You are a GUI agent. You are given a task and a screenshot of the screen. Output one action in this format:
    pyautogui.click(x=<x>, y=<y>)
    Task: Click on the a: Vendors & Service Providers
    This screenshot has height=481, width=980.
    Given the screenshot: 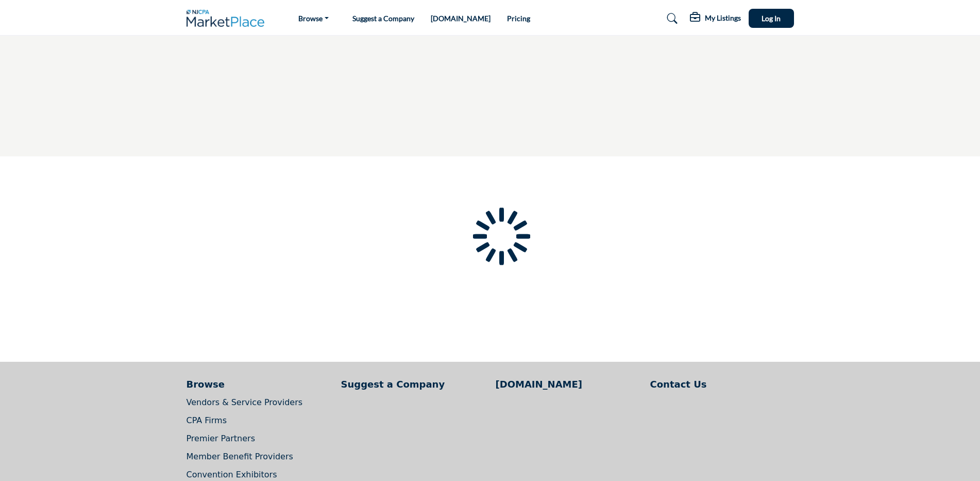 What is the action you would take?
    pyautogui.click(x=245, y=401)
    